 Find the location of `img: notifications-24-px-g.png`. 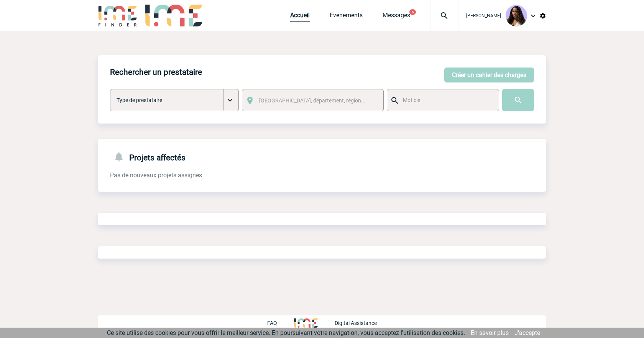

img: notifications-24-px-g.png is located at coordinates (121, 156).